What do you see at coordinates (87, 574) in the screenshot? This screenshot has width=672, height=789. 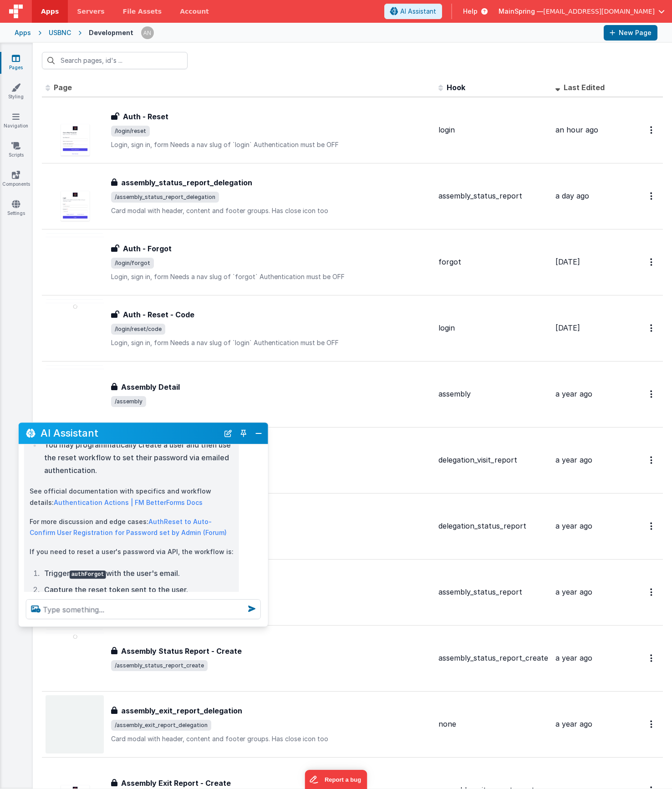 I see `code: authForgot` at bounding box center [87, 574].